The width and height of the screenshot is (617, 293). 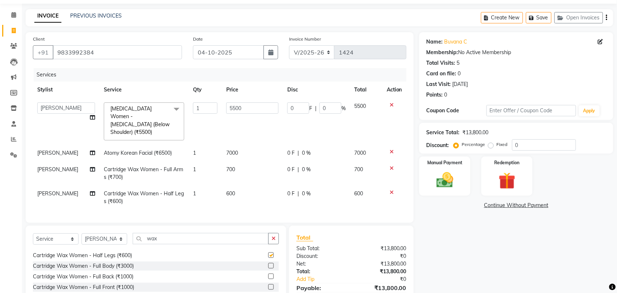 I want to click on a: Continue Without Payment, so click(x=516, y=205).